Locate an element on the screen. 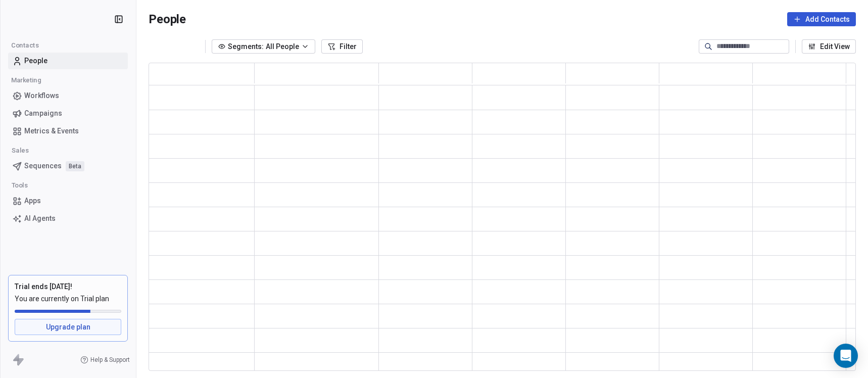 The width and height of the screenshot is (868, 378). span: Sequences is located at coordinates (43, 166).